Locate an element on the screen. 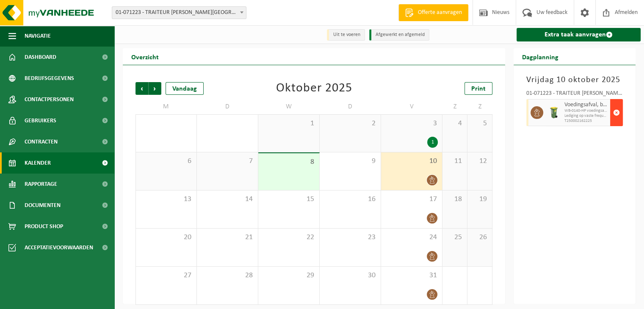 Image resolution: width=644 pixels, height=309 pixels. span: T250002162225 is located at coordinates (586, 121).